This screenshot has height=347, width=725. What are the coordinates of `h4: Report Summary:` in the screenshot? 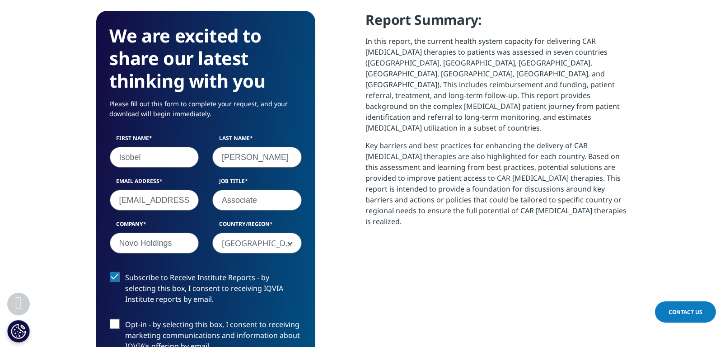 It's located at (497, 23).